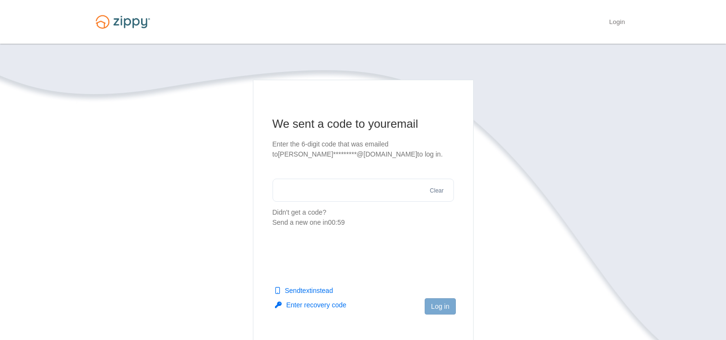 This screenshot has height=340, width=726. I want to click on button: Log in, so click(440, 306).